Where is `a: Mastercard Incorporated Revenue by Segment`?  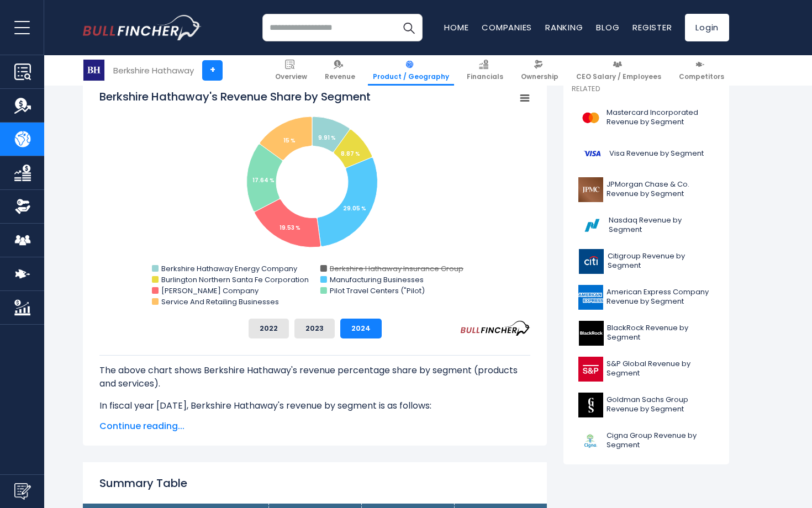
a: Mastercard Incorporated Revenue by Segment is located at coordinates (646, 118).